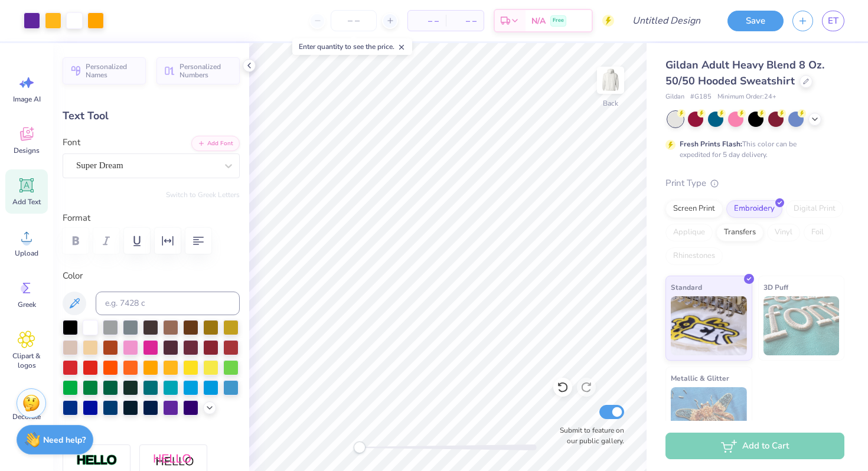  I want to click on img: 3D Puff, so click(802, 326).